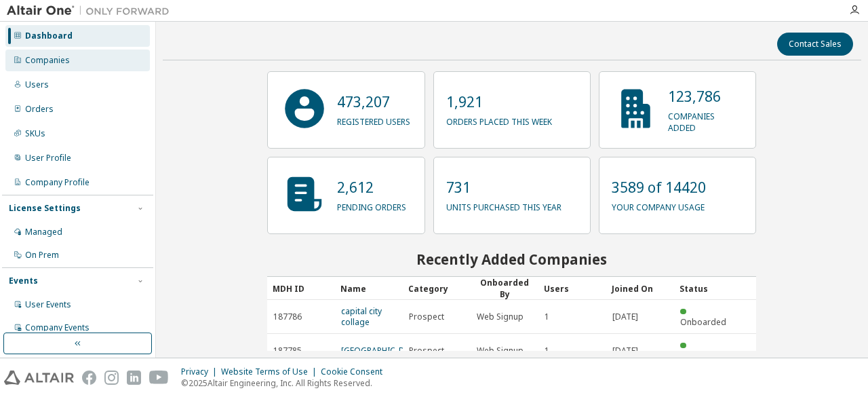 The width and height of the screenshot is (868, 397). What do you see at coordinates (373, 120) in the screenshot?
I see `p: registered users` at bounding box center [373, 120].